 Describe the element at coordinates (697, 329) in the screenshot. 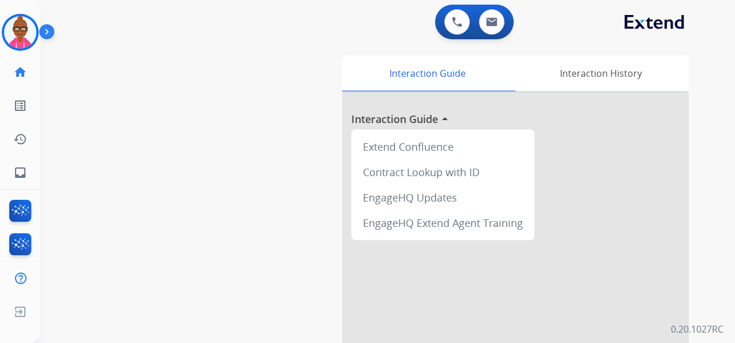

I see `p: 0.20.1027RC` at that location.